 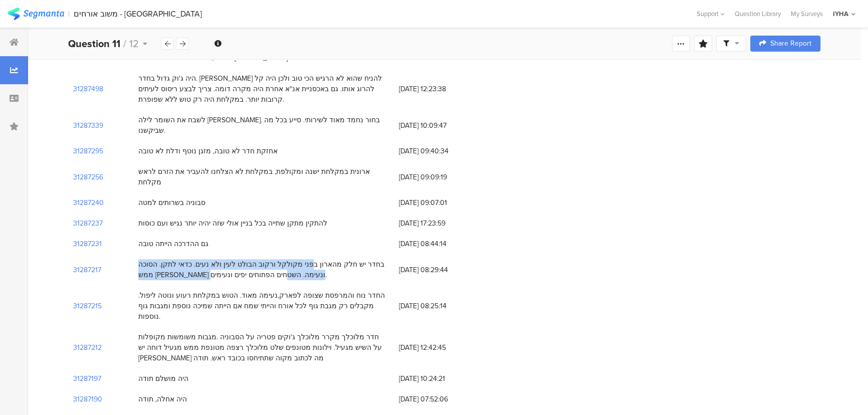 I want to click on a: Question Library, so click(x=758, y=13).